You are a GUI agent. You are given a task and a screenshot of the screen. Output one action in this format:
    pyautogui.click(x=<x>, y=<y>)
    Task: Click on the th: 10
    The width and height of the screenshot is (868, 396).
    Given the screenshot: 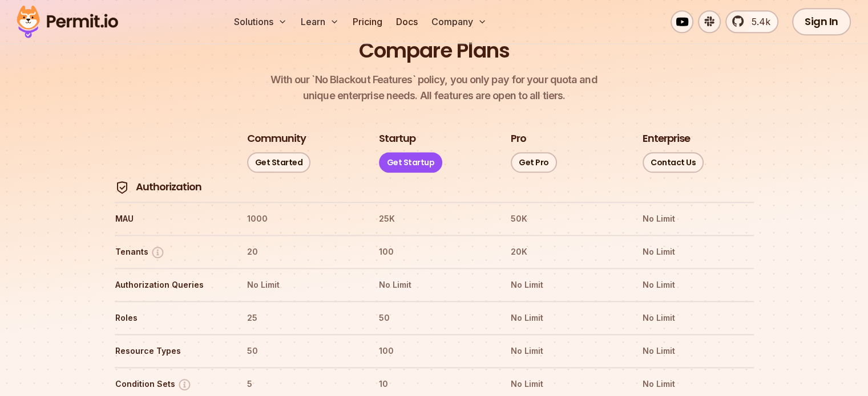 What is the action you would take?
    pyautogui.click(x=434, y=385)
    